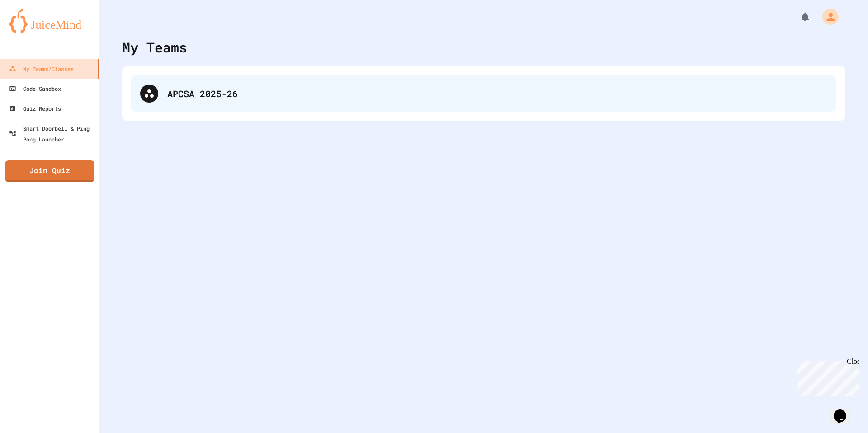 Image resolution: width=868 pixels, height=433 pixels. I want to click on img: logo-orange.svg, so click(50, 21).